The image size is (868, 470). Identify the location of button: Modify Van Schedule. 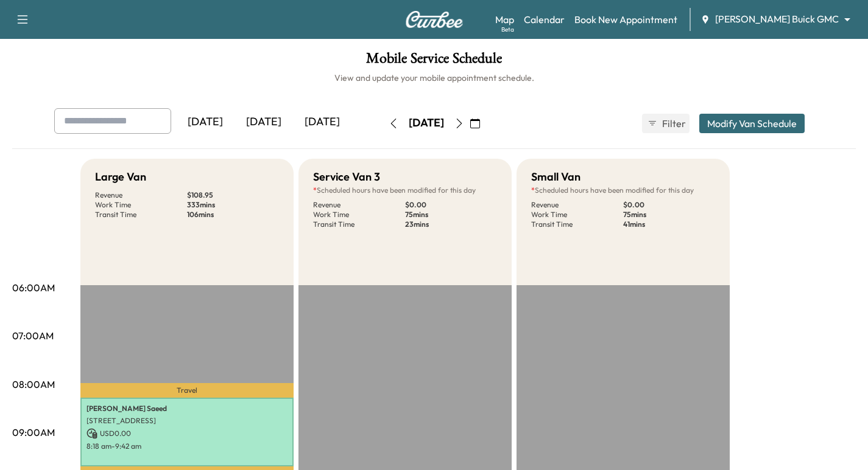
(751, 124).